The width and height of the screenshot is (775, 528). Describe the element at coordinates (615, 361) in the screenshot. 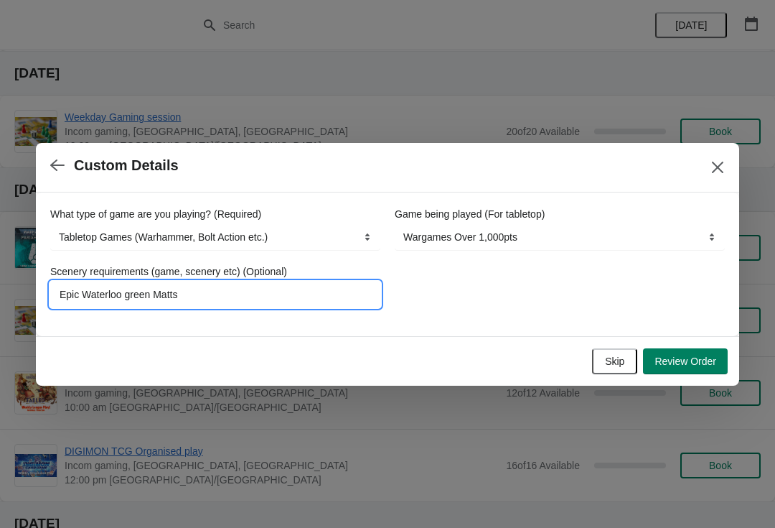

I see `span: Skip` at that location.